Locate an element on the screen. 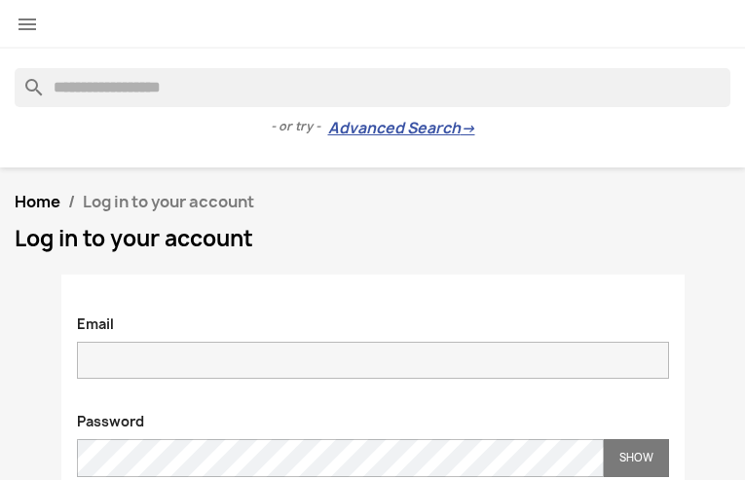  a: Advanced Search→ is located at coordinates (401, 129).